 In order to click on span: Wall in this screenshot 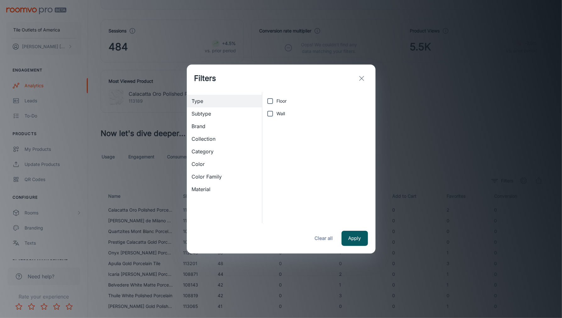, I will do `click(281, 114)`.